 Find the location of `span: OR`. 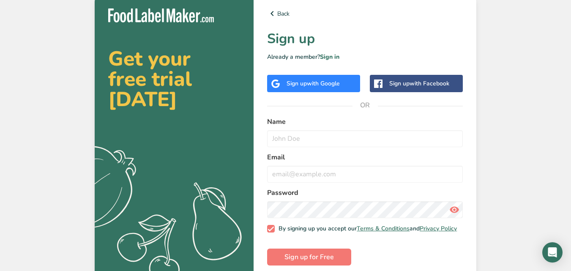

span: OR is located at coordinates (365, 105).